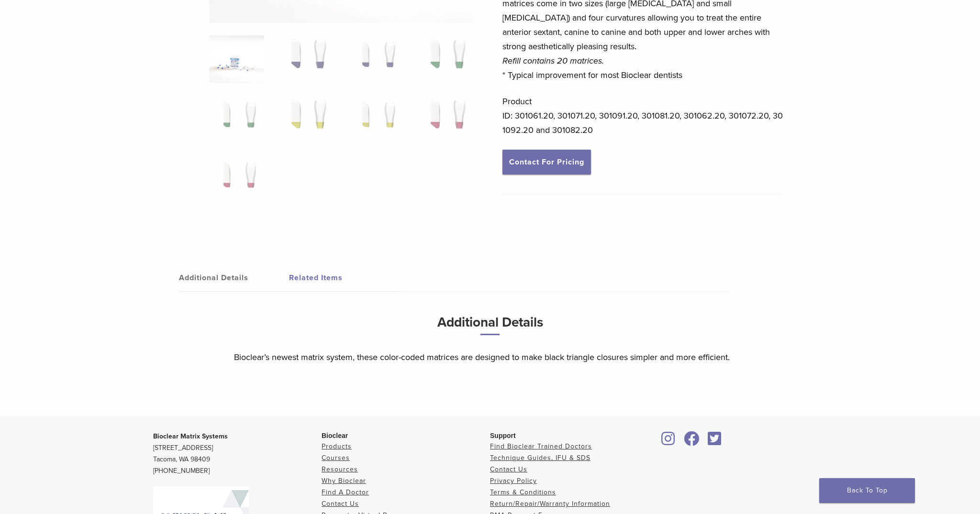 The height and width of the screenshot is (514, 980). What do you see at coordinates (345, 492) in the screenshot?
I see `a: Find A Doctor` at bounding box center [345, 492].